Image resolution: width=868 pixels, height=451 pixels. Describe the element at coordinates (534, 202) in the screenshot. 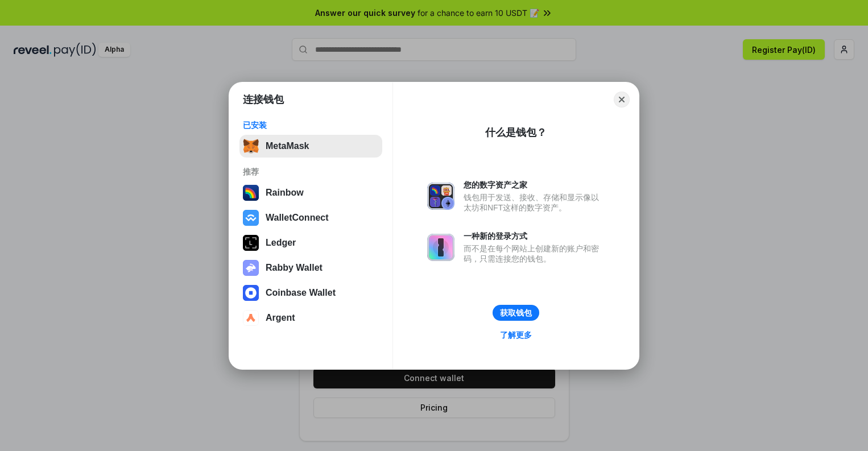

I see `div: 钱包用于发送、接收、存储和显示像以太坊和NFT这样的数字资产。` at that location.